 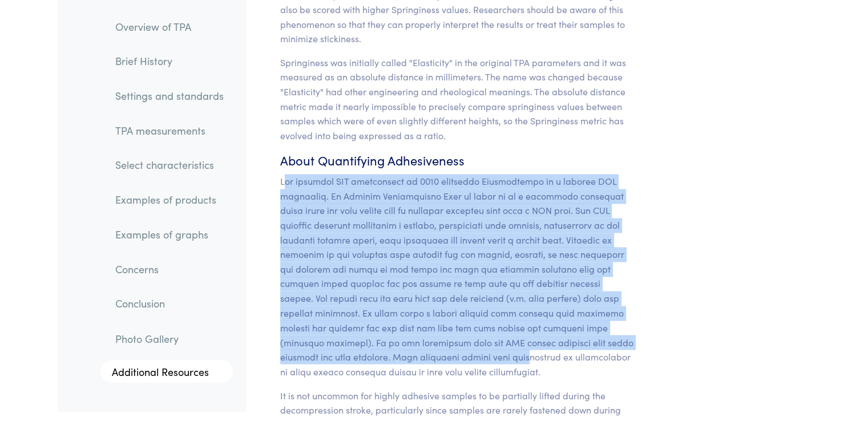 I want to click on a: Select characteristics, so click(x=169, y=166).